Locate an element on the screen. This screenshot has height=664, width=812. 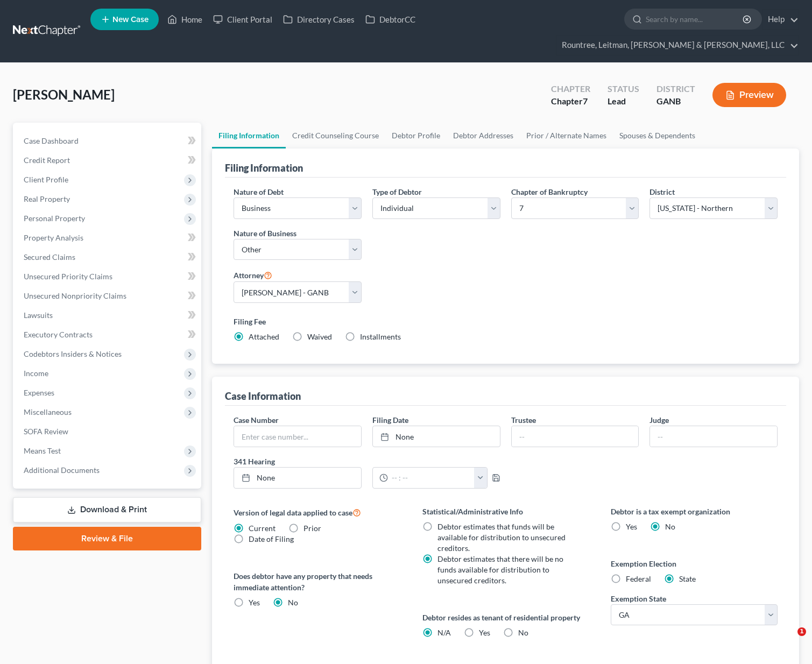
div: Case Information is located at coordinates (263, 396).